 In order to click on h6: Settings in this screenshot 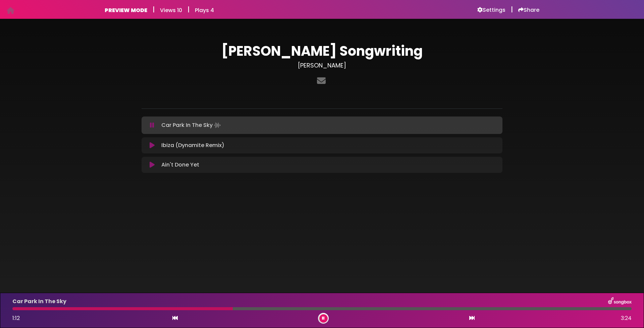, I will do `click(491, 10)`.